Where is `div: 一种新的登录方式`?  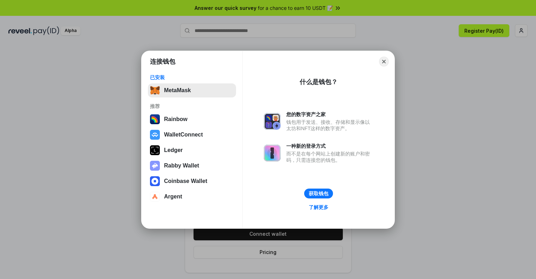 div: 一种新的登录方式 is located at coordinates (330, 146).